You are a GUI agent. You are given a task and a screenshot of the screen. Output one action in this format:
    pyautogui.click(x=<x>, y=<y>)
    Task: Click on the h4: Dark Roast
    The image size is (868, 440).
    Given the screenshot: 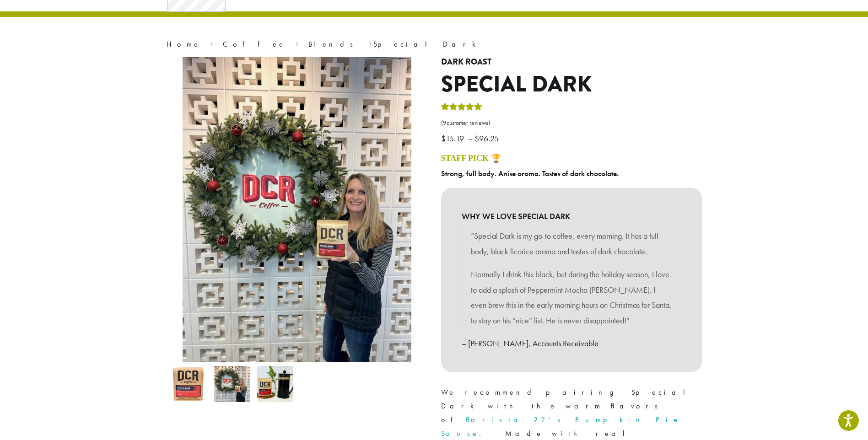 What is the action you would take?
    pyautogui.click(x=571, y=62)
    